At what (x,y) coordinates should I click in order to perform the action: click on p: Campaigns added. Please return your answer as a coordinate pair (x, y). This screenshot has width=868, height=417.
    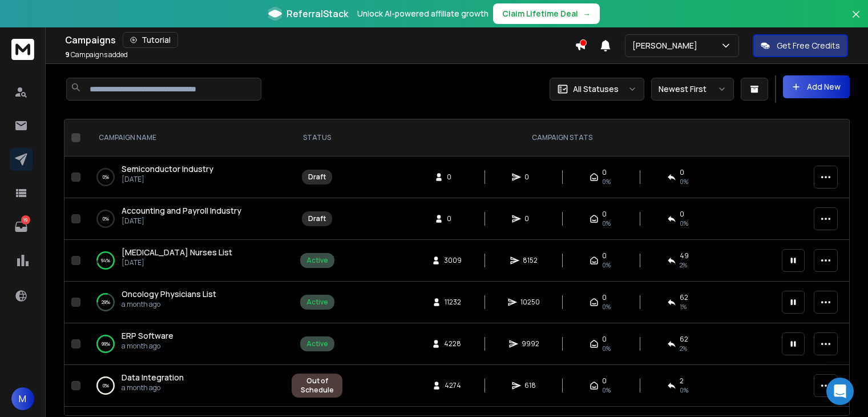
    Looking at the image, I should click on (97, 55).